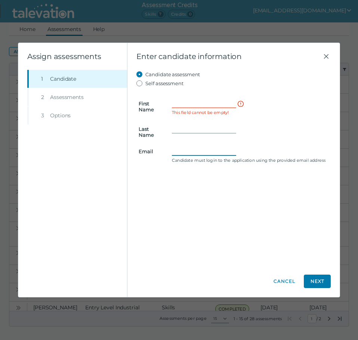 The height and width of the screenshot is (340, 358). What do you see at coordinates (77, 97) in the screenshot?
I see `nav: Wizard steps` at bounding box center [77, 97].